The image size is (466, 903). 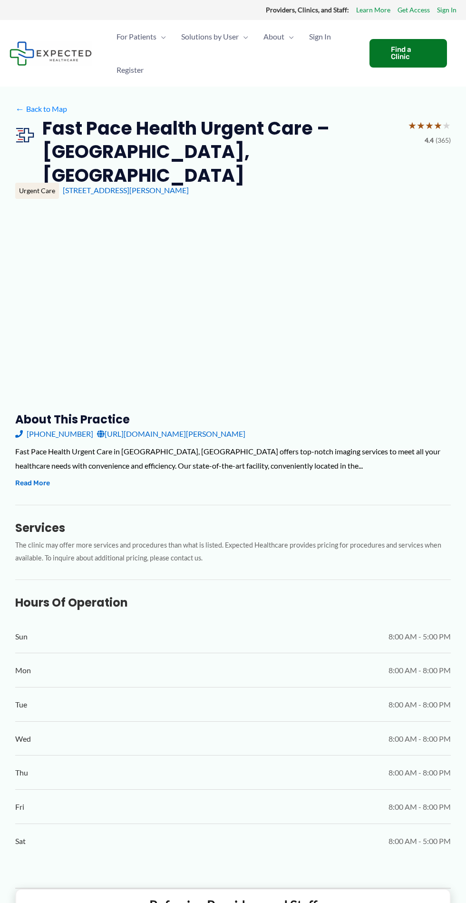 What do you see at coordinates (279, 37) in the screenshot?
I see `a: AboutMenu Toggle` at bounding box center [279, 37].